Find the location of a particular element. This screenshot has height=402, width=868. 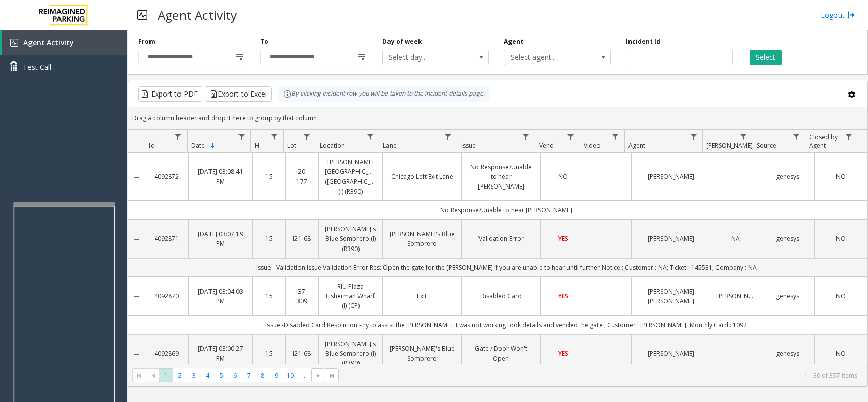

span: Page 9 is located at coordinates (276, 375).